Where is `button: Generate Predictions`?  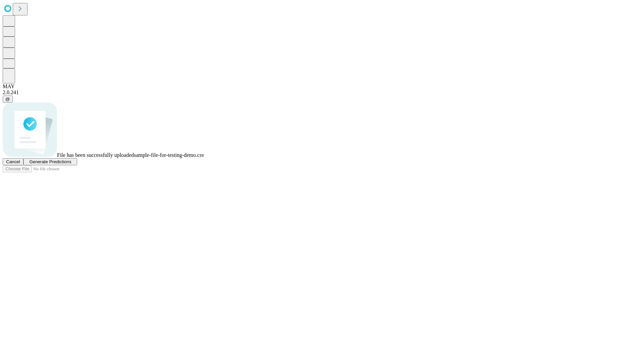
button: Generate Predictions is located at coordinates (50, 162).